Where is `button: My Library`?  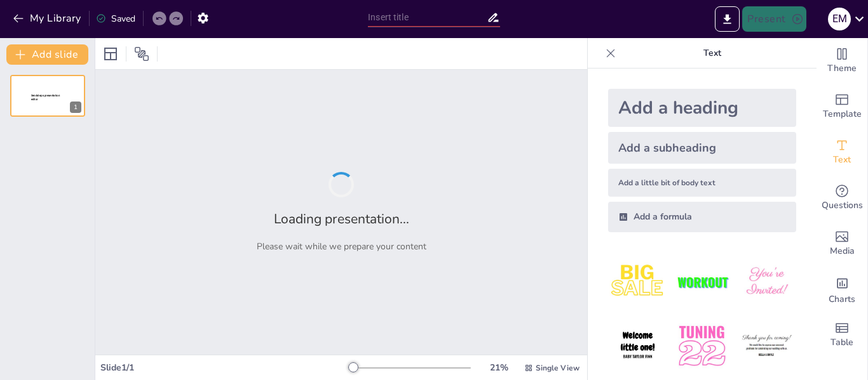 button: My Library is located at coordinates (48, 18).